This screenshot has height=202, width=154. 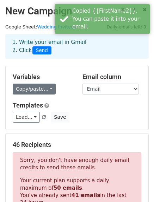 What do you see at coordinates (26, 117) in the screenshot?
I see `a: Load...` at bounding box center [26, 117].